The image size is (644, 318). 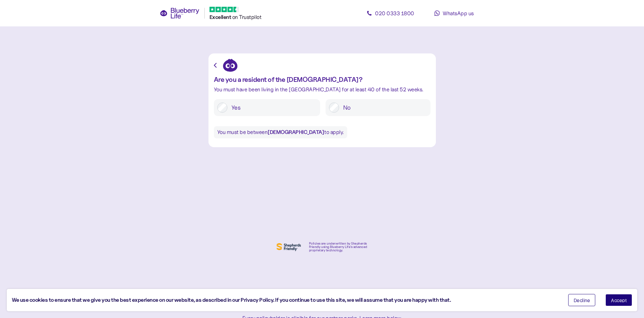 I want to click on button: Decline cookies, so click(x=581, y=301).